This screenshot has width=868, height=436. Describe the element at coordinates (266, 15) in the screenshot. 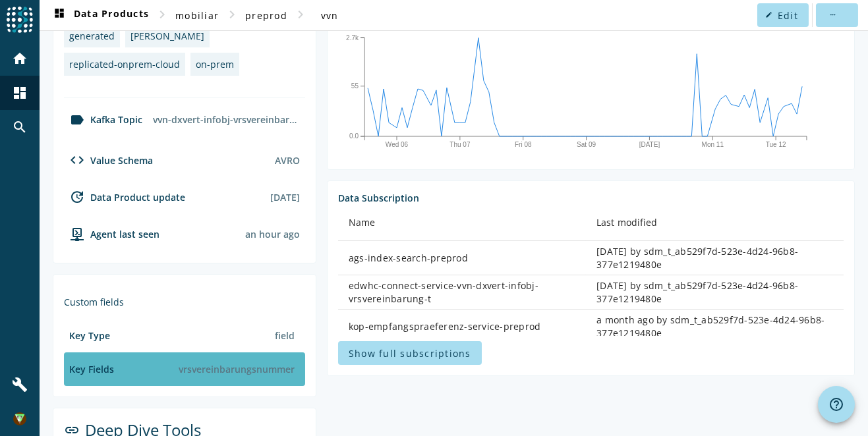

I see `span: preprod` at that location.